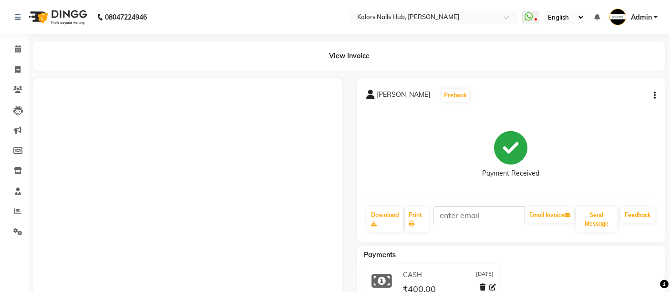 Image resolution: width=670 pixels, height=292 pixels. Describe the element at coordinates (641, 17) in the screenshot. I see `span: Admin` at that location.